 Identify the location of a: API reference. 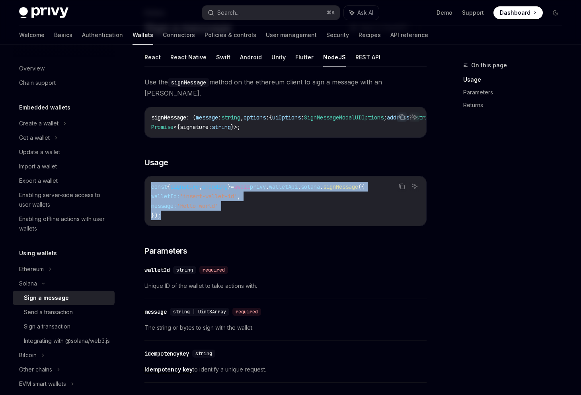
(409, 35).